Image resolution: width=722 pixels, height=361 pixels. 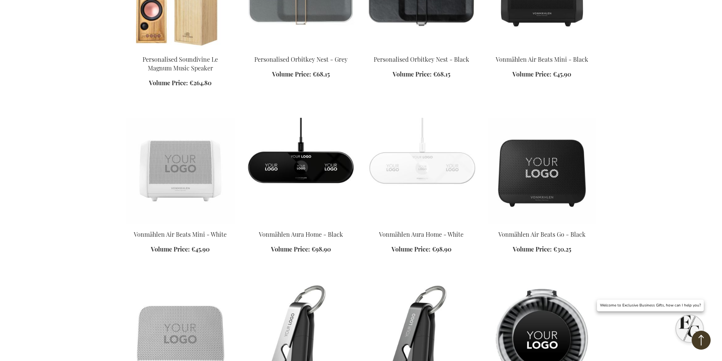 I want to click on a: Vonmählen Air Beats Mini - White, so click(x=180, y=234).